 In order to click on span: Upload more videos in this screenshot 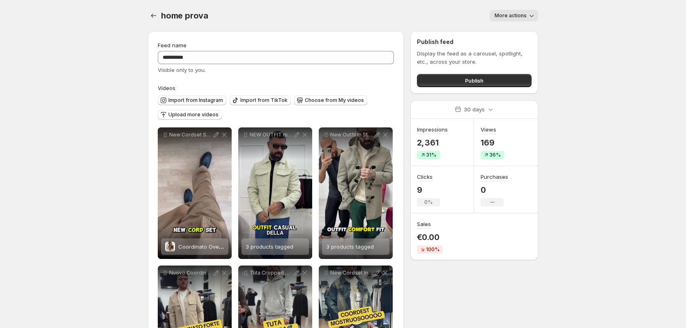, I will do `click(193, 115)`.